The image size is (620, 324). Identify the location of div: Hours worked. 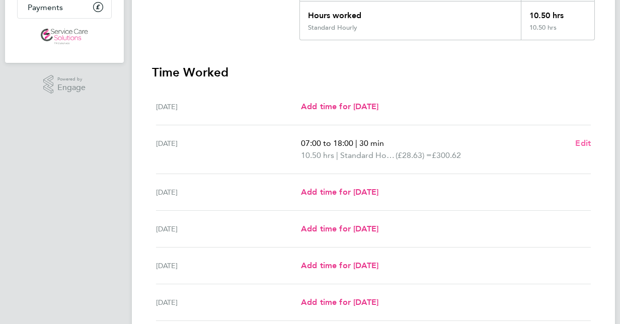
(410, 13).